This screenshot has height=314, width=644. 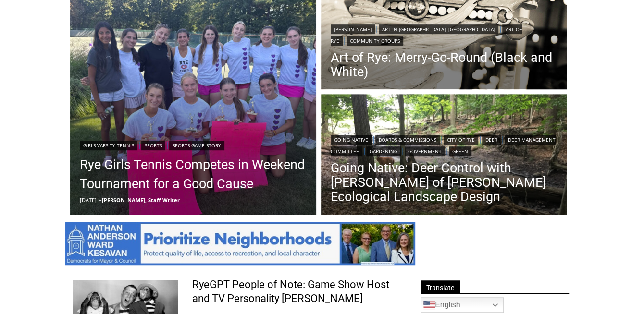 What do you see at coordinates (108, 146) in the screenshot?
I see `a: Girls Varsity Tennis` at bounding box center [108, 146].